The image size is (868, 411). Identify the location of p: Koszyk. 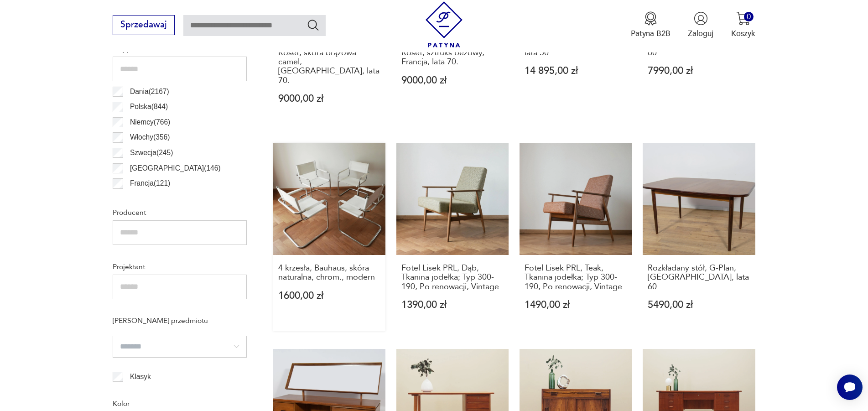
(743, 33).